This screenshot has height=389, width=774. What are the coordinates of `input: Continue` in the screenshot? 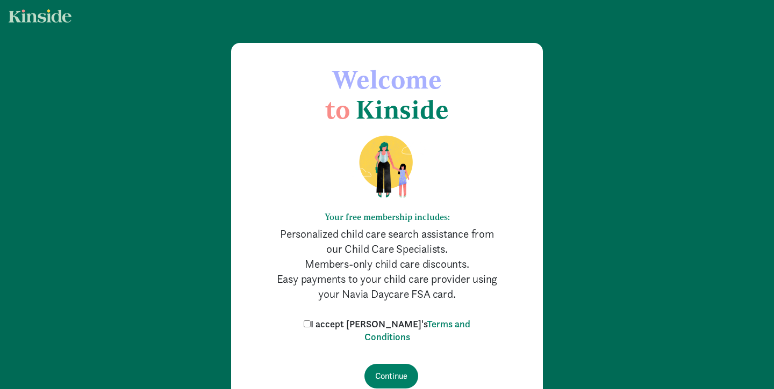 It's located at (391, 377).